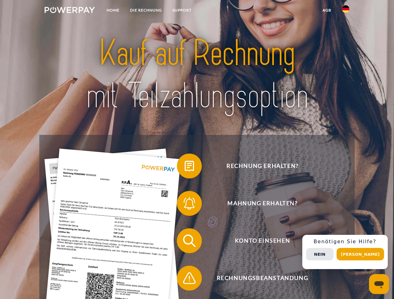  I want to click on span: Rechnungsbeanstandung, so click(262, 278).